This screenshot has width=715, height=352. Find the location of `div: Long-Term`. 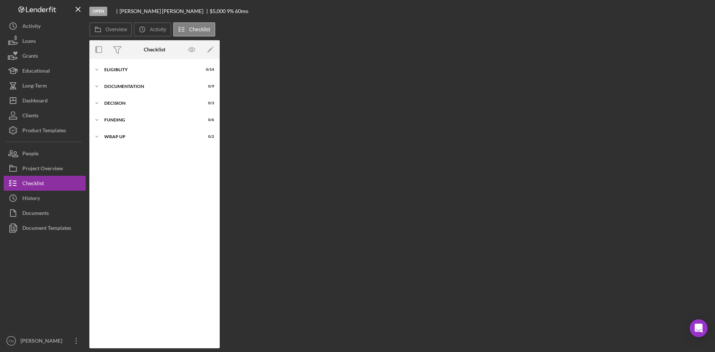

div: Long-Term is located at coordinates (35, 86).